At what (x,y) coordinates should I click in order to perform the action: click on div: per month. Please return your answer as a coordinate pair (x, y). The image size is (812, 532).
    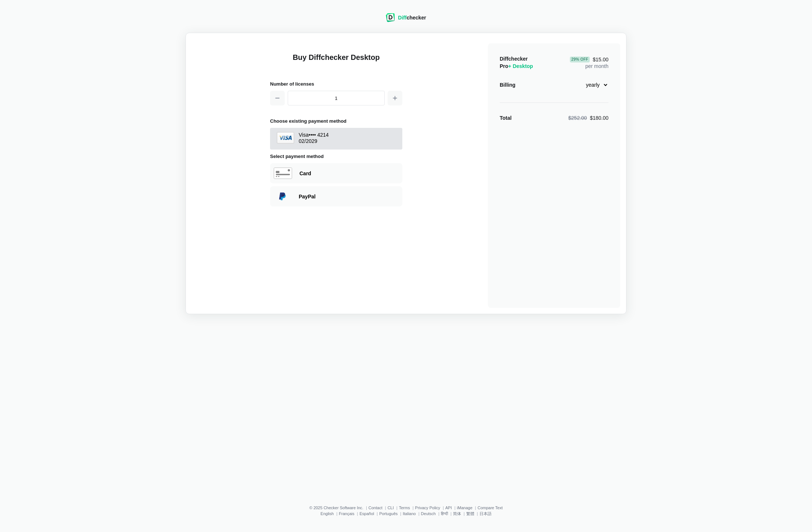
    Looking at the image, I should click on (588, 63).